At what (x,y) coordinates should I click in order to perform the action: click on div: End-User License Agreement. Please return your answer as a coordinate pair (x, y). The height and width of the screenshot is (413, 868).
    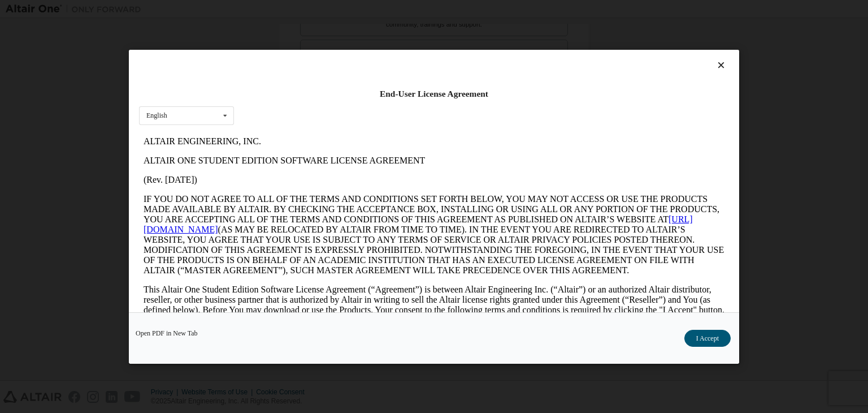
    Looking at the image, I should click on (434, 94).